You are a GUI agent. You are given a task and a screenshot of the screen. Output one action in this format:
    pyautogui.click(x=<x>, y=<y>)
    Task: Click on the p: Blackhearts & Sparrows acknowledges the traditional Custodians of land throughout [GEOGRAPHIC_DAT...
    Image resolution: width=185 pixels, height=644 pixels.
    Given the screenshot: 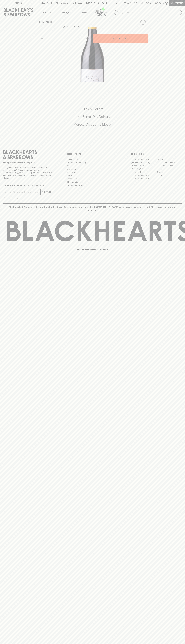 What is the action you would take?
    pyautogui.click(x=92, y=209)
    